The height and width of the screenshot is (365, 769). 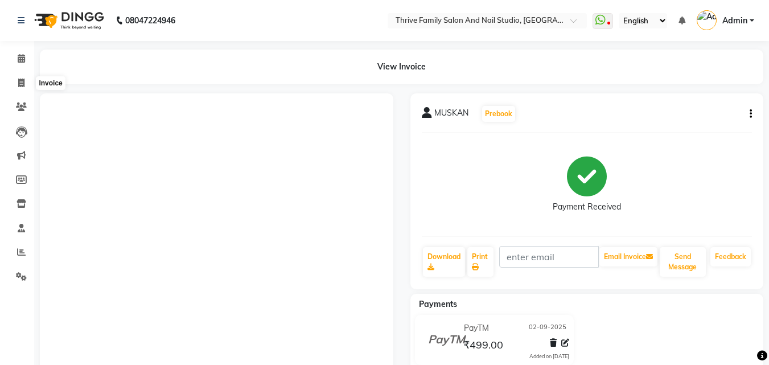 What do you see at coordinates (476, 328) in the screenshot?
I see `span: PayTM` at bounding box center [476, 328].